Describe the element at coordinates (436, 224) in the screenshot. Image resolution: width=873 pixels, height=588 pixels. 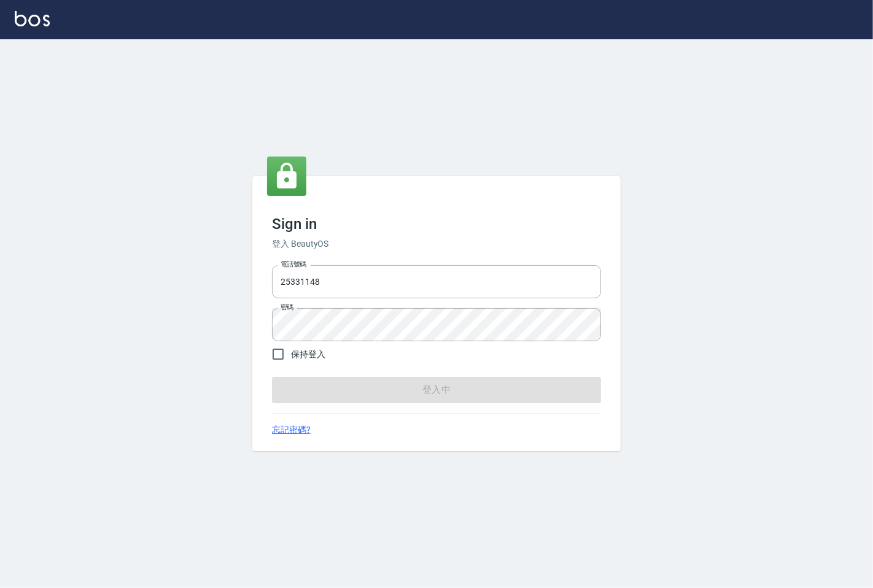
I see `h3: Sign in` at that location.